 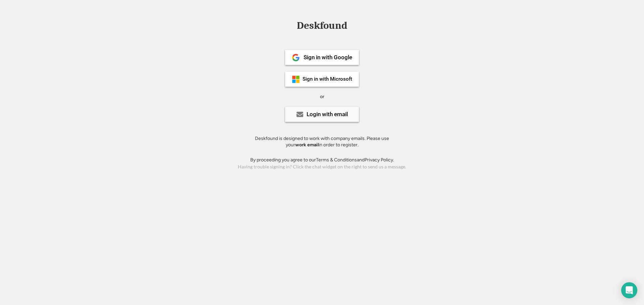 What do you see at coordinates (327, 114) in the screenshot?
I see `div: Login with email` at bounding box center [327, 114].